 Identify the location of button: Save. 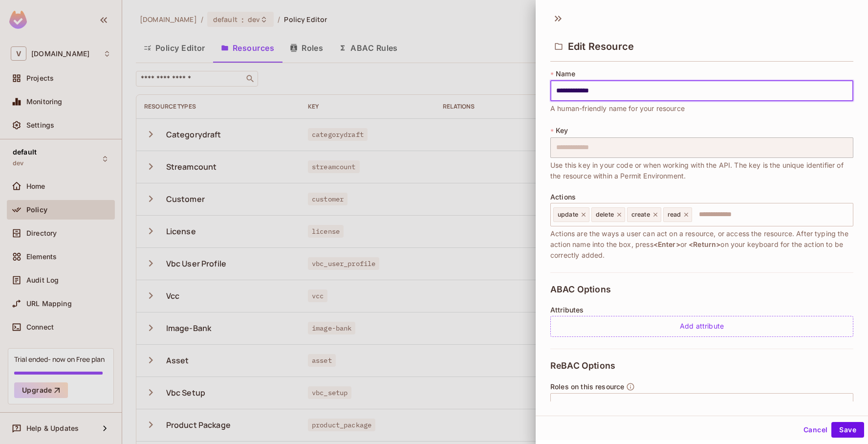
(847, 429).